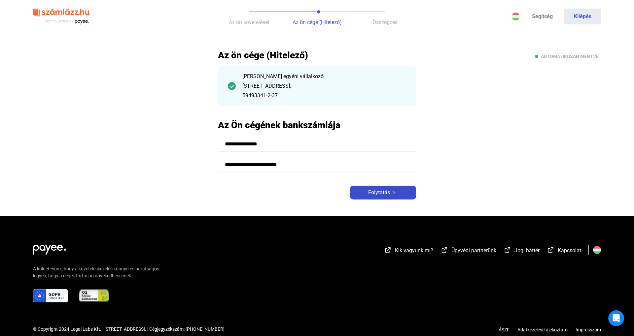 The image size is (634, 336). I want to click on button: HU, so click(516, 17).